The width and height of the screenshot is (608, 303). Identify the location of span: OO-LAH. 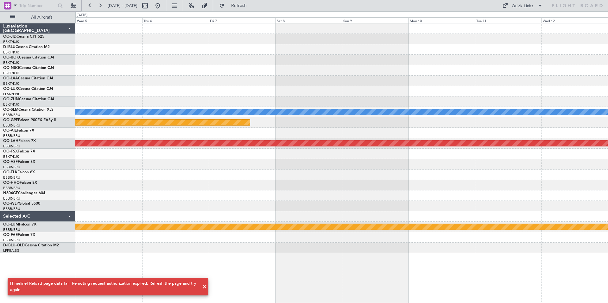
(11, 141).